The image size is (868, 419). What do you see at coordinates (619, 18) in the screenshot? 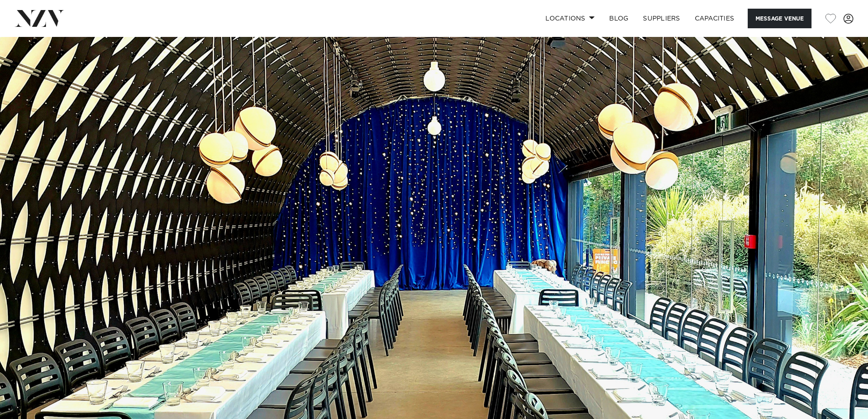
I see `a: BLOG` at bounding box center [619, 18].